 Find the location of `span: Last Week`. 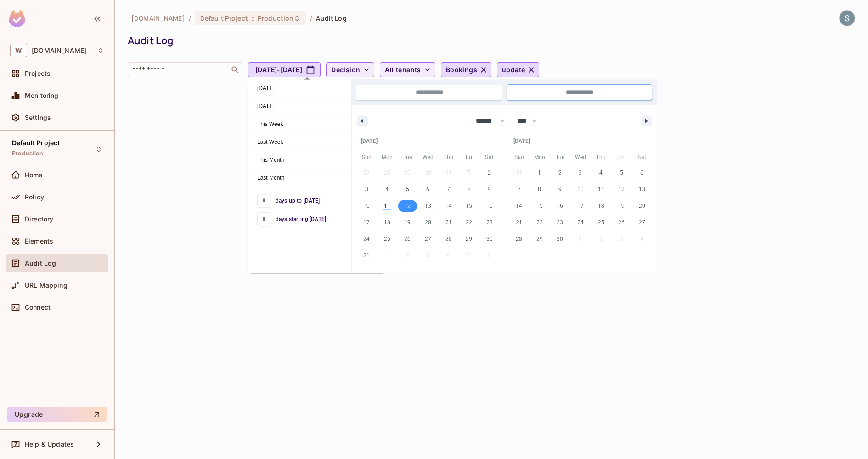

span: Last Week is located at coordinates (300, 142).